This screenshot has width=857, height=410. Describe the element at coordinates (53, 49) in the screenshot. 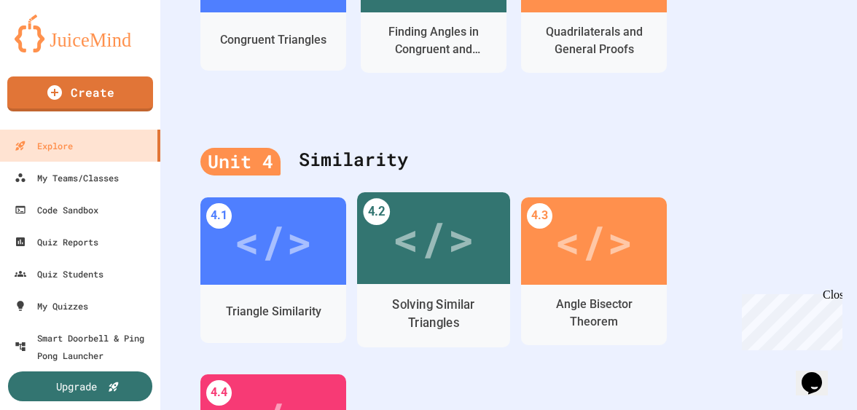

I see `div: Chat with us now!Close` at that location.